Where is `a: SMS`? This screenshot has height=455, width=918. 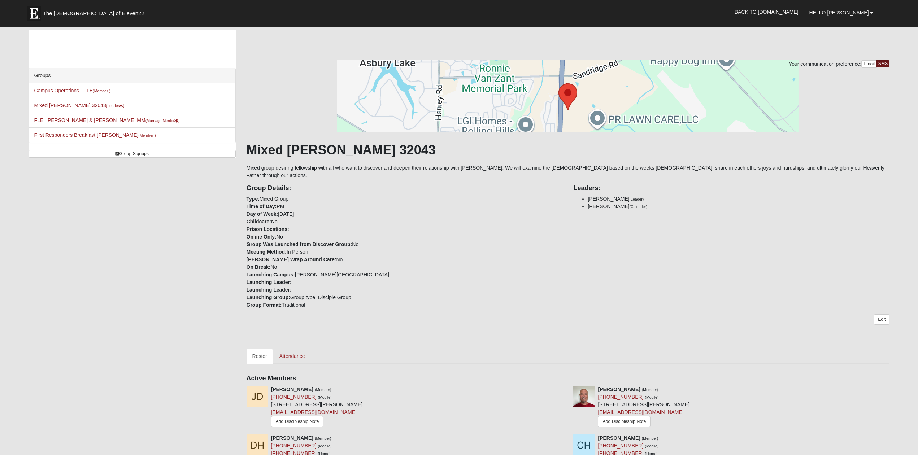
a: SMS is located at coordinates (883, 64).